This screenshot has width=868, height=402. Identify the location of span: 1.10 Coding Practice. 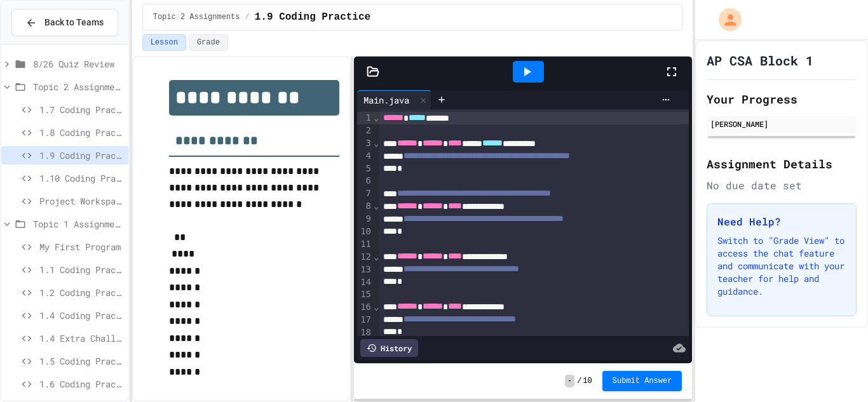
(81, 178).